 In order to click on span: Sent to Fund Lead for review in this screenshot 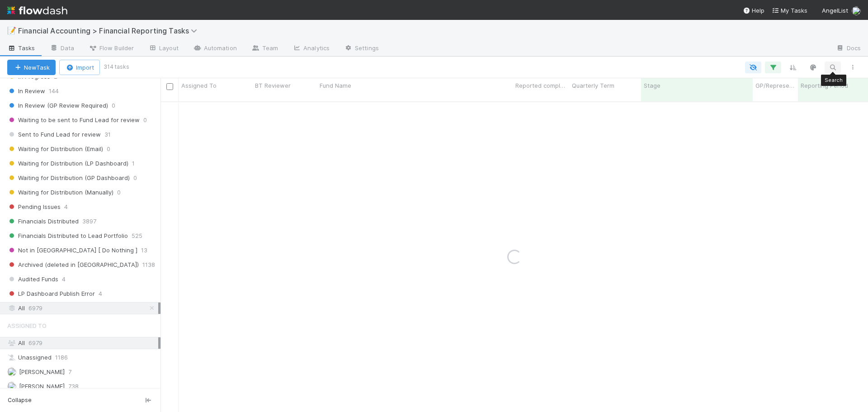, I will do `click(54, 135)`.